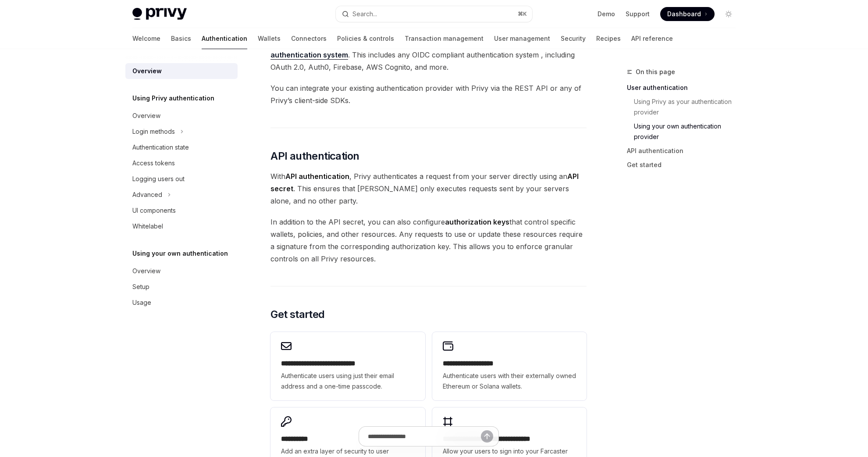  What do you see at coordinates (154, 131) in the screenshot?
I see `div: Login methods` at bounding box center [154, 131].